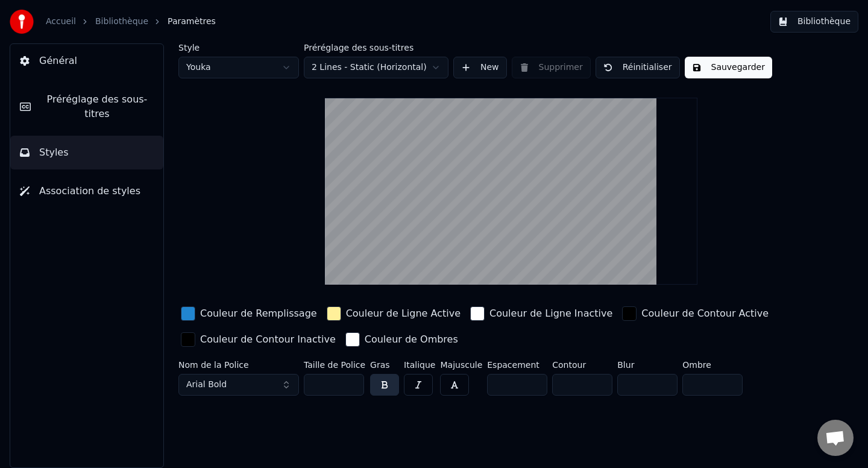 The image size is (868, 468). I want to click on span: Arial Bold, so click(206, 384).